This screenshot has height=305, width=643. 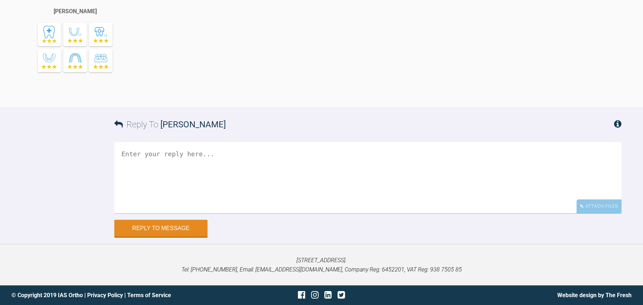 I want to click on h3: Reply To, so click(x=170, y=125).